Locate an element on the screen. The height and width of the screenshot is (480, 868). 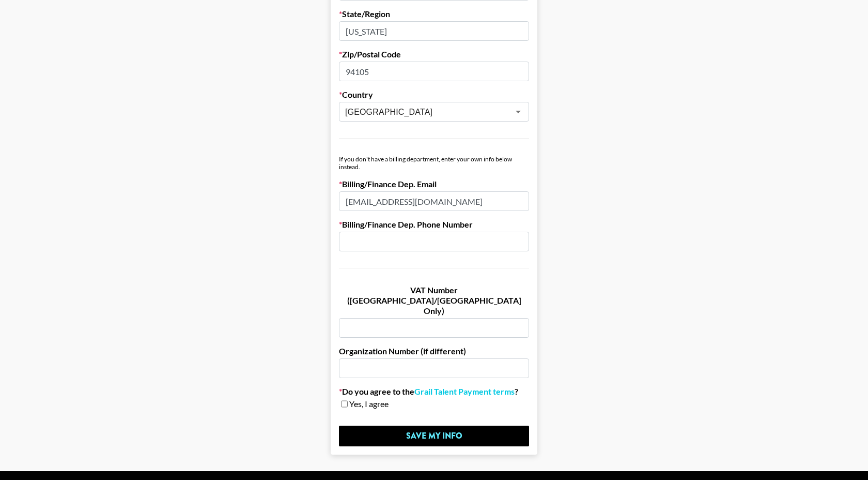
span: Yes, I agree is located at coordinates (369, 403).